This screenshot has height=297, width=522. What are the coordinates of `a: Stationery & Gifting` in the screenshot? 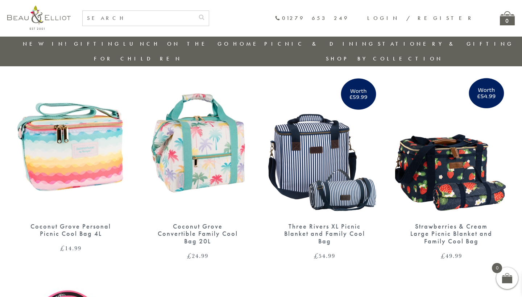 It's located at (446, 44).